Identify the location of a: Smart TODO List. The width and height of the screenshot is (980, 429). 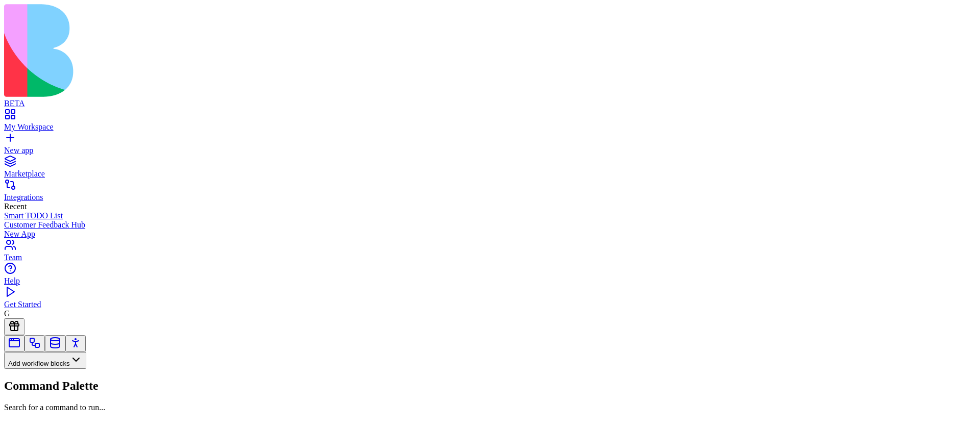
(490, 215).